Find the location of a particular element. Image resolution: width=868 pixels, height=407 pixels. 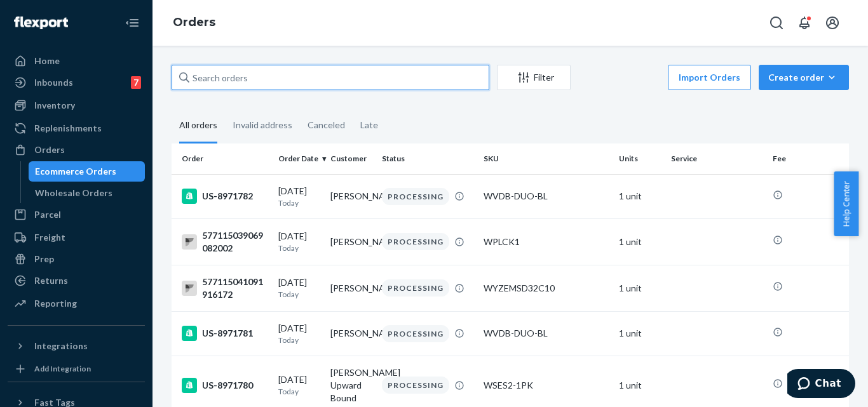

div: Filter is located at coordinates (534, 77).